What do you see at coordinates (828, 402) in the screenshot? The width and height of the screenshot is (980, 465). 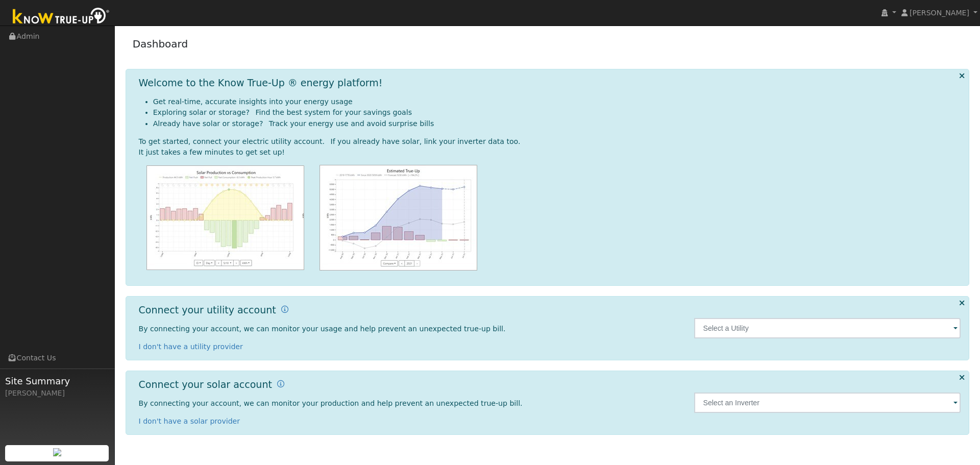 I see `input: Select an Inverter` at bounding box center [828, 402].